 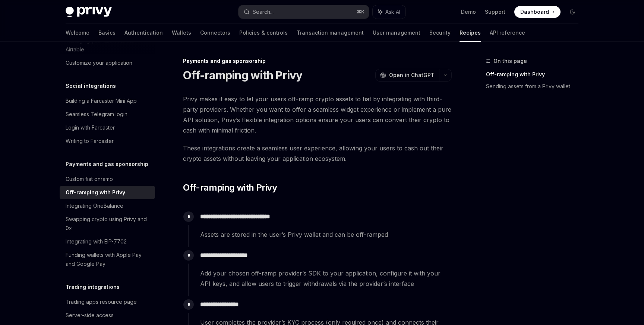 What do you see at coordinates (304, 12) in the screenshot?
I see `button: Search...⌘K` at bounding box center [304, 12].